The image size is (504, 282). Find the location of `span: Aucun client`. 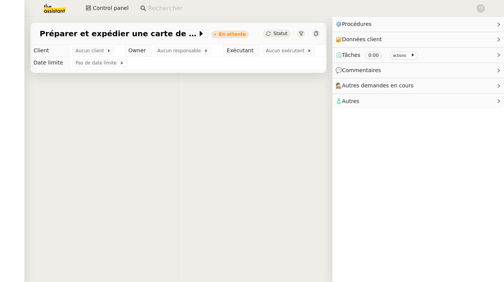

span: Aucun client is located at coordinates (91, 51).